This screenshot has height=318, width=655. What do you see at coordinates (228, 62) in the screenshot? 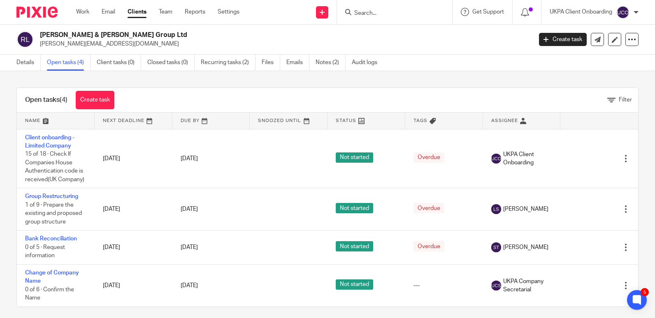
I see `a: Recurring tasks (2)` at bounding box center [228, 62].